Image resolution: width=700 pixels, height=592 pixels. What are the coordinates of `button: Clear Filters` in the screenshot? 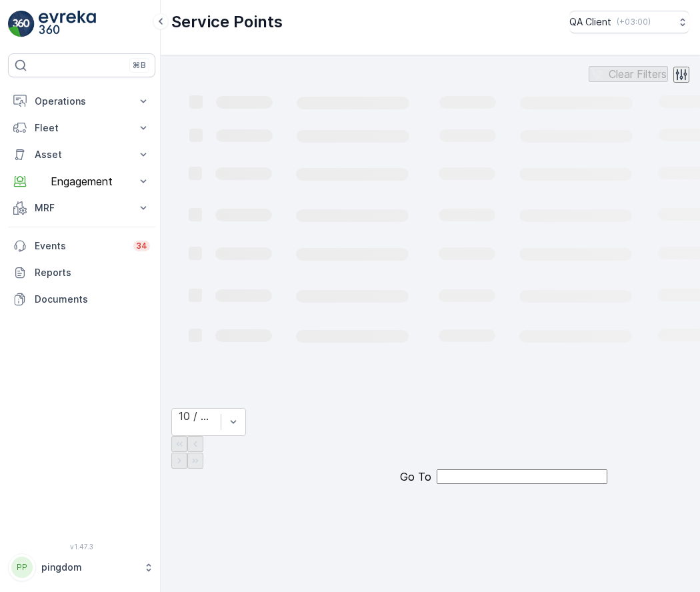 It's located at (628, 74).